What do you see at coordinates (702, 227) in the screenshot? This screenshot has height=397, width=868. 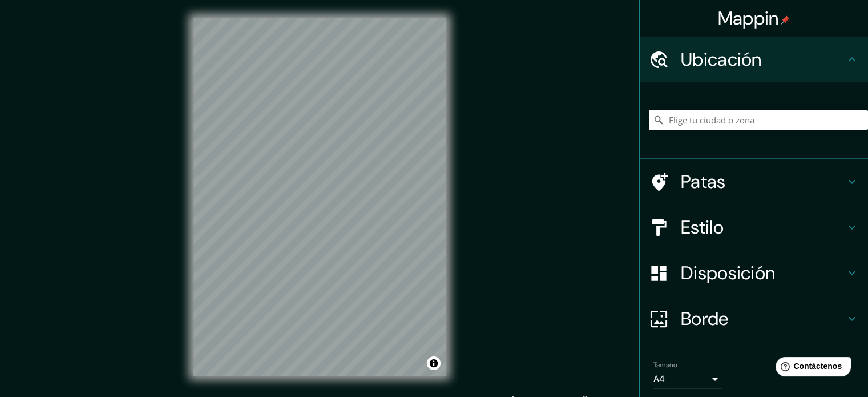 I see `font: Estilo` at bounding box center [702, 227].